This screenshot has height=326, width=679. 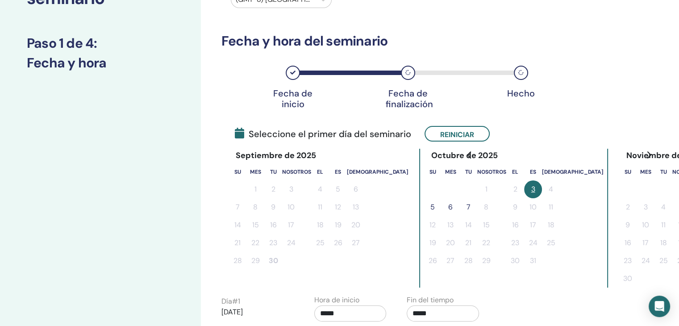 I want to click on font: 31, so click(x=533, y=260).